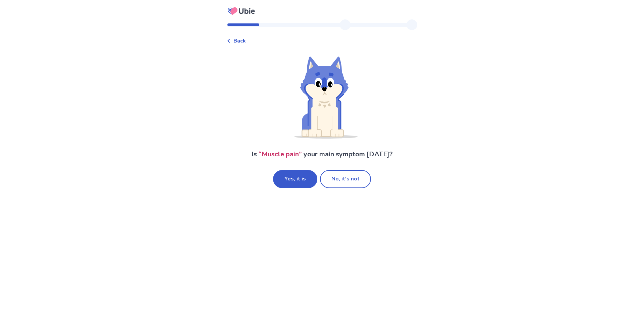  What do you see at coordinates (346, 179) in the screenshot?
I see `button: No, it's not` at bounding box center [346, 179].